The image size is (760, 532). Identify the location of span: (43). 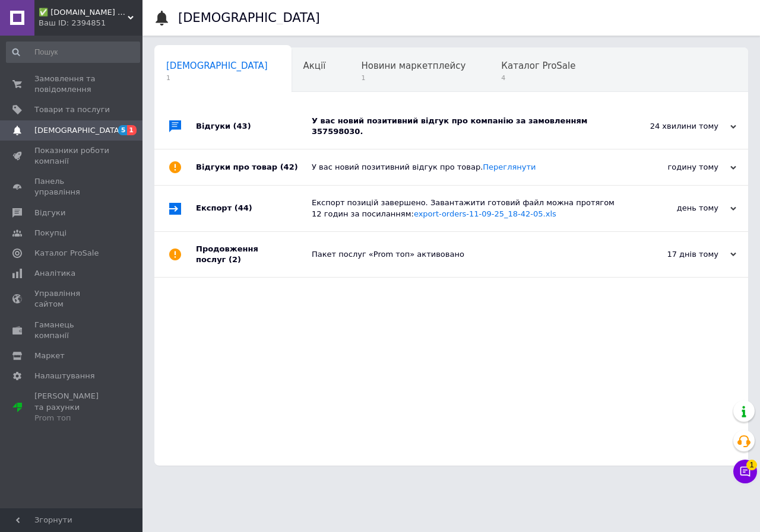
(242, 126).